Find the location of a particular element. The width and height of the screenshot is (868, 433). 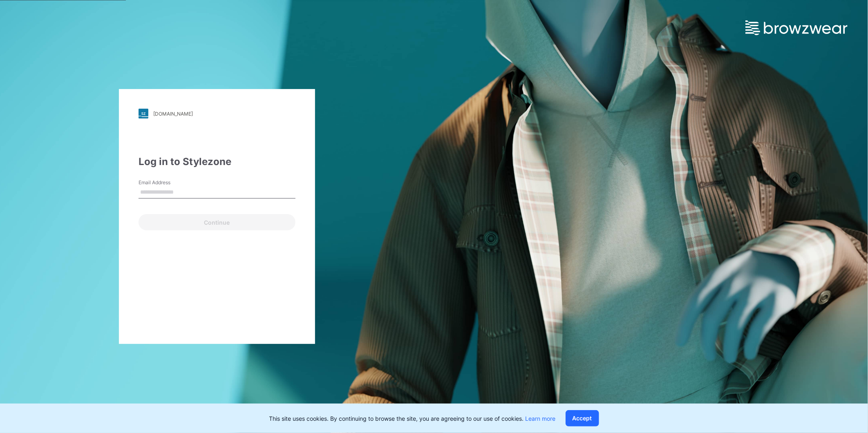

div: Log in to Stylezone is located at coordinates (217, 162).